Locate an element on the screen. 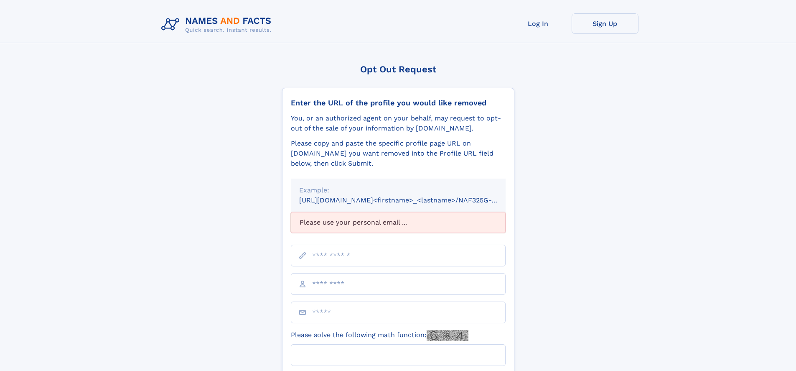 The image size is (796, 371). div: Please use your personal email ... is located at coordinates (398, 222).